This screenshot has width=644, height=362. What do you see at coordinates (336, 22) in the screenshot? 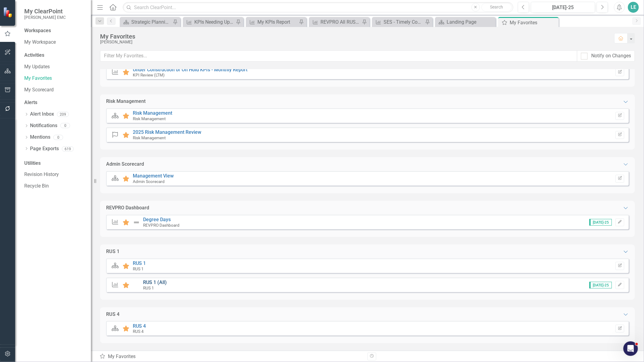
I see `a: REVPRO All RUS Budget to Actuals` at bounding box center [336, 22].